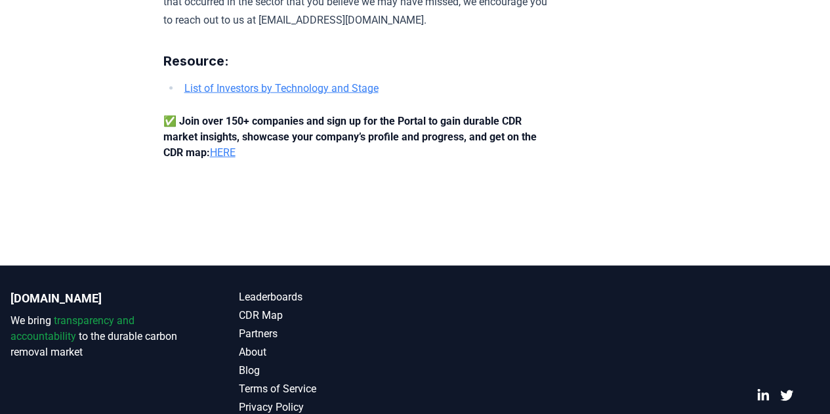 The width and height of the screenshot is (830, 414). I want to click on strong: Resource:, so click(196, 61).